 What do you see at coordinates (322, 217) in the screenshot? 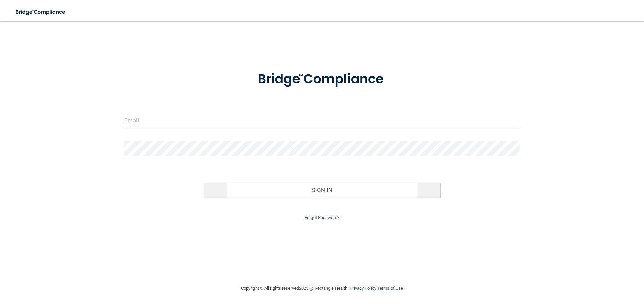
I see `a: Forgot Password?` at bounding box center [322, 217].